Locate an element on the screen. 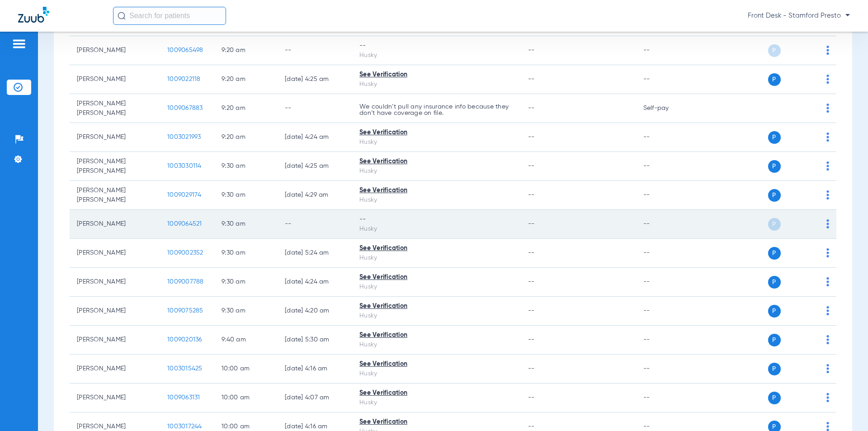 The width and height of the screenshot is (868, 431). span: 1003017244 is located at coordinates (184, 426).